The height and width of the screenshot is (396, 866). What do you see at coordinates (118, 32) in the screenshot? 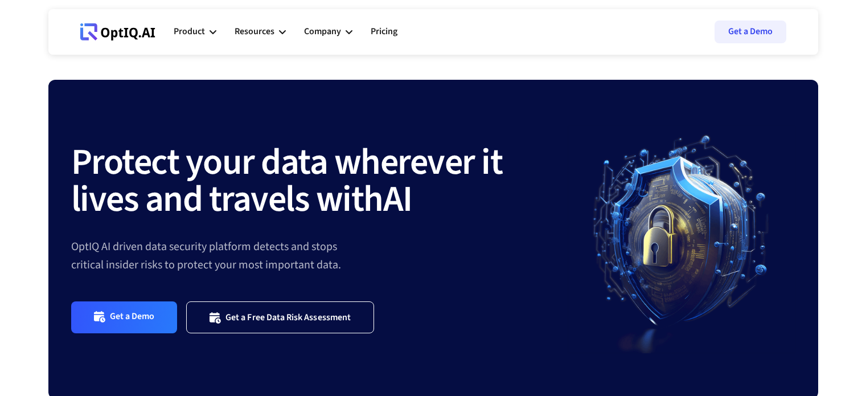
I see `a: Webflow Homepage` at bounding box center [118, 32].